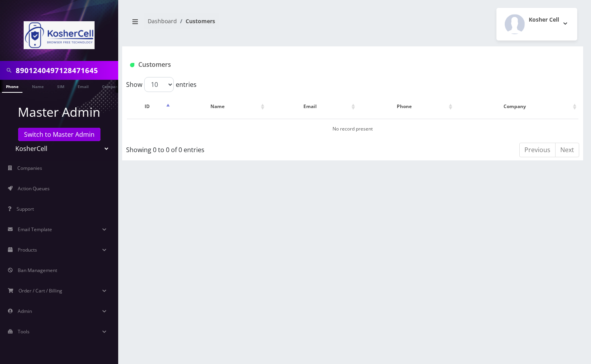  Describe the element at coordinates (111, 86) in the screenshot. I see `a: Company` at that location.